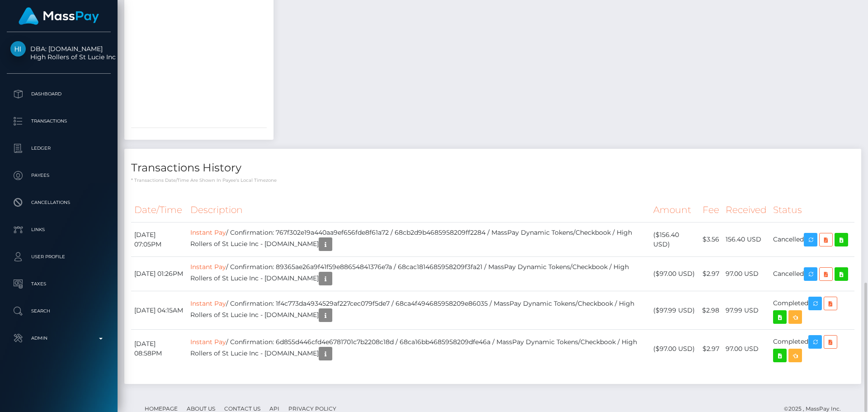 The height and width of the screenshot is (412, 868). What do you see at coordinates (59, 284) in the screenshot?
I see `p: Taxes` at bounding box center [59, 284].